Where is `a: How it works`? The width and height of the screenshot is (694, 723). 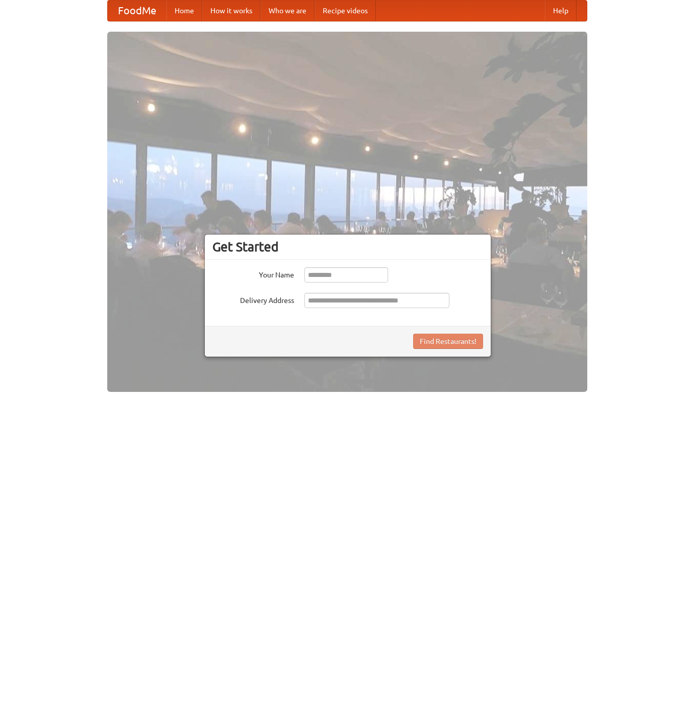
a: How it works is located at coordinates (231, 11).